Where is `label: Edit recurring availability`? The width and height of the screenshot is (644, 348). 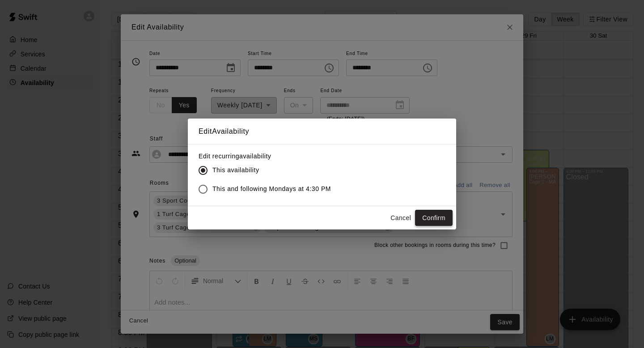 label: Edit recurring availability is located at coordinates (268, 156).